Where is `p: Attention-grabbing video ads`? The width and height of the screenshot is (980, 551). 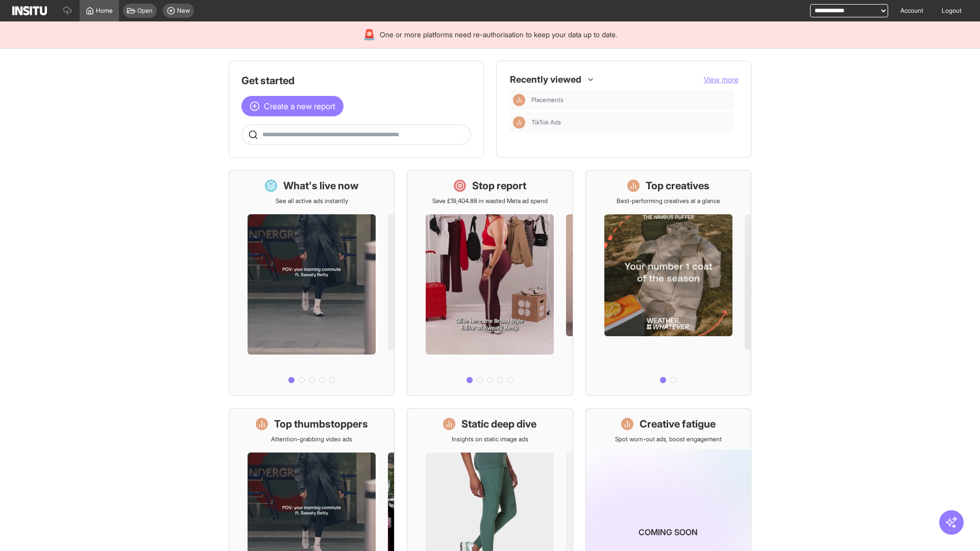 p: Attention-grabbing video ads is located at coordinates (311, 439).